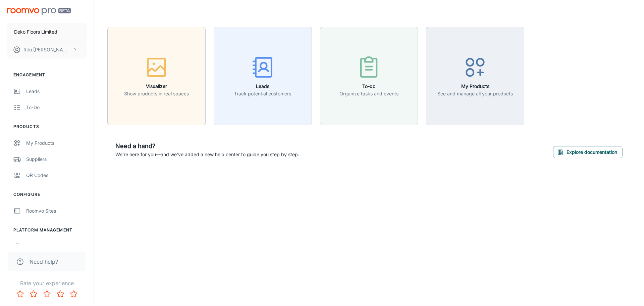  I want to click on div: My Products, so click(56, 143).